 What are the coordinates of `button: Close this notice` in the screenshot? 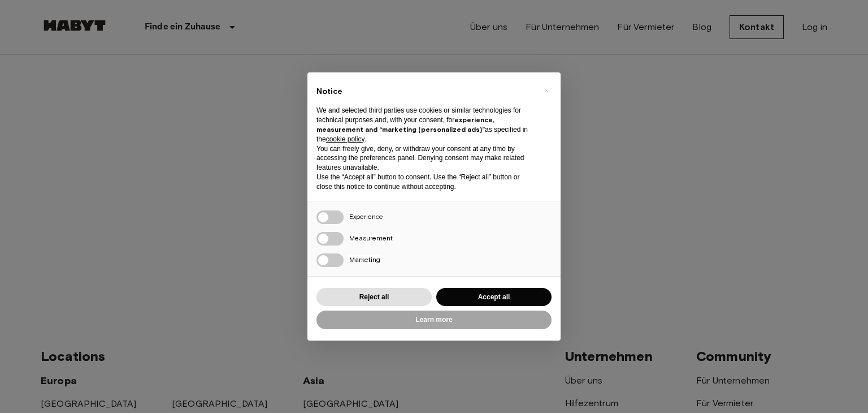 It's located at (546, 90).